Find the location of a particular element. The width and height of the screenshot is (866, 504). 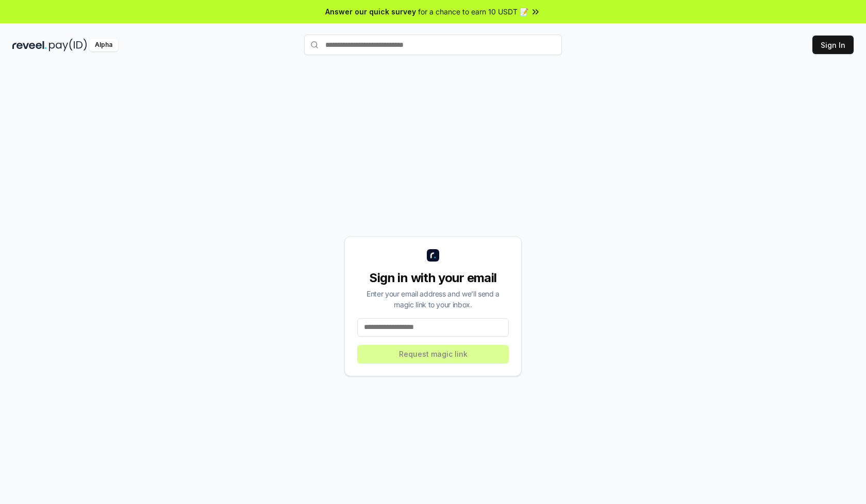

button: Sign In is located at coordinates (833, 45).